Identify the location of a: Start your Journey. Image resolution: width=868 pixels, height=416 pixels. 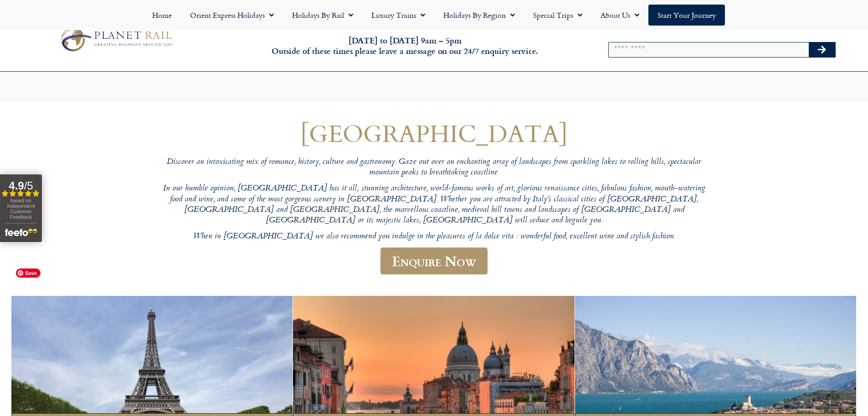
(687, 15).